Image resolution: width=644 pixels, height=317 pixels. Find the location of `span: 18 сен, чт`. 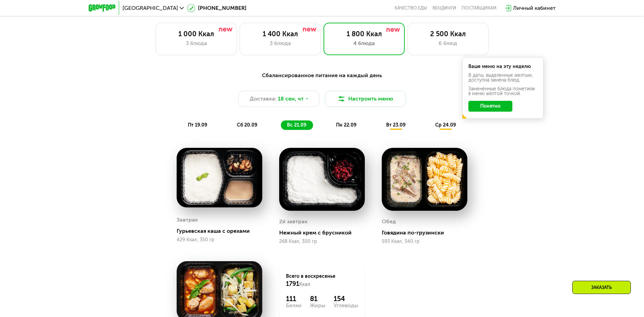

span: 18 сен, чт is located at coordinates (291, 99).